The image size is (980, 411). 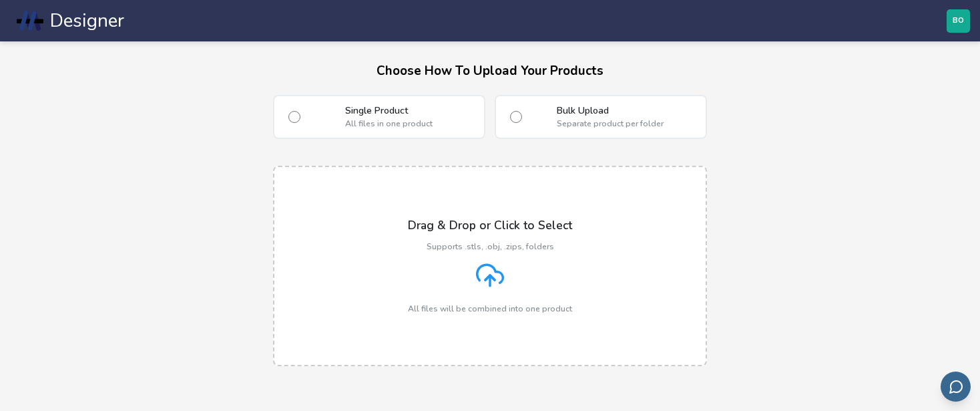 What do you see at coordinates (490, 225) in the screenshot?
I see `p: Drag & Drop or Click to Select` at bounding box center [490, 225].